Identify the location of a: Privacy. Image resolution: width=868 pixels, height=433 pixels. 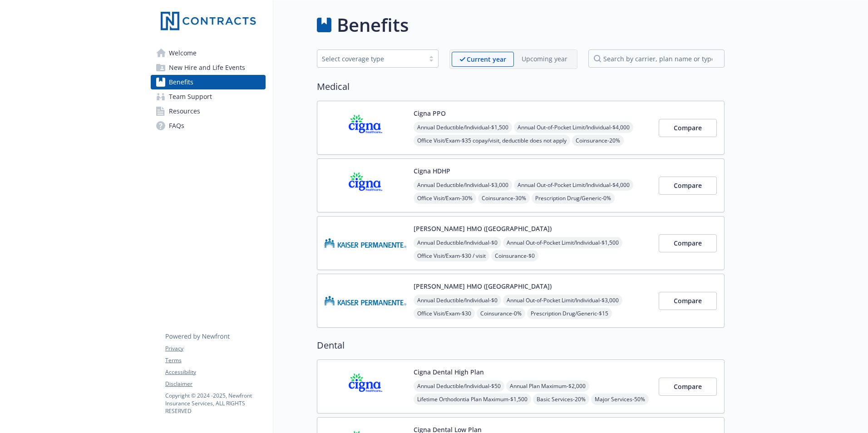
(215, 348).